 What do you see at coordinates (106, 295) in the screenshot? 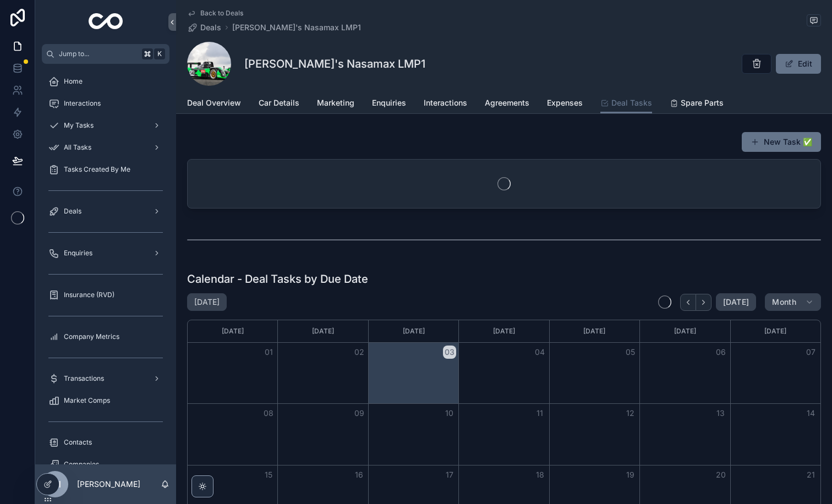
I see `a: Insurance (RVD)` at bounding box center [106, 295].